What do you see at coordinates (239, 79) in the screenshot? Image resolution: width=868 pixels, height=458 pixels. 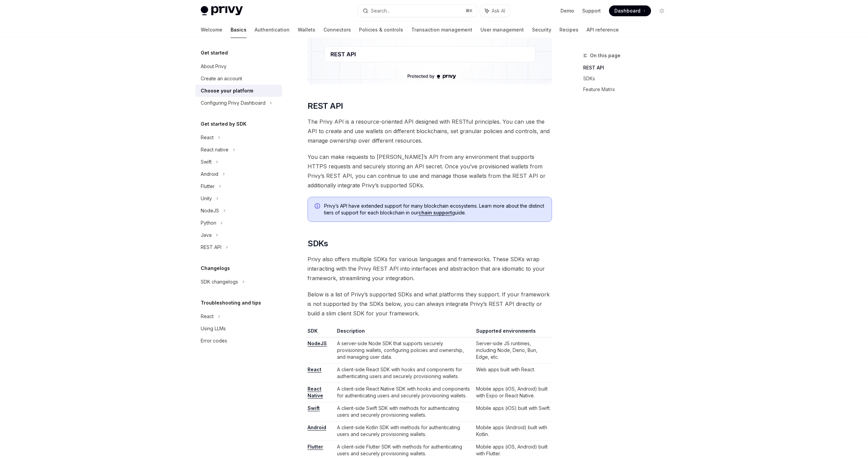 I see `a: Create an account` at bounding box center [239, 79].